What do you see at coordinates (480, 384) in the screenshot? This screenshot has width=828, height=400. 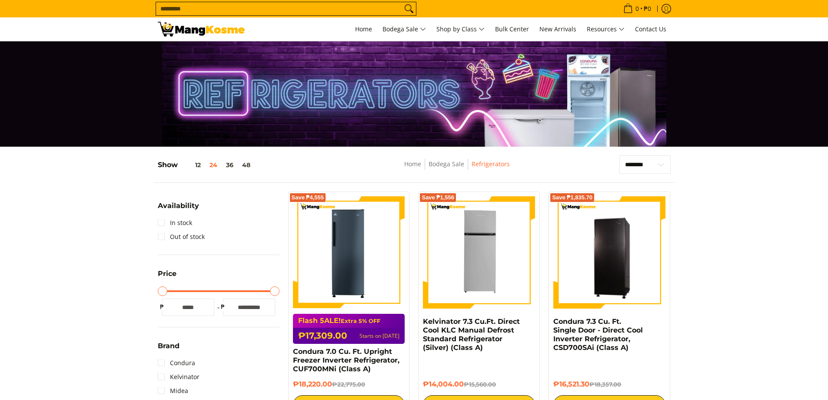 I see `del: ₱15,560.00` at bounding box center [480, 384].